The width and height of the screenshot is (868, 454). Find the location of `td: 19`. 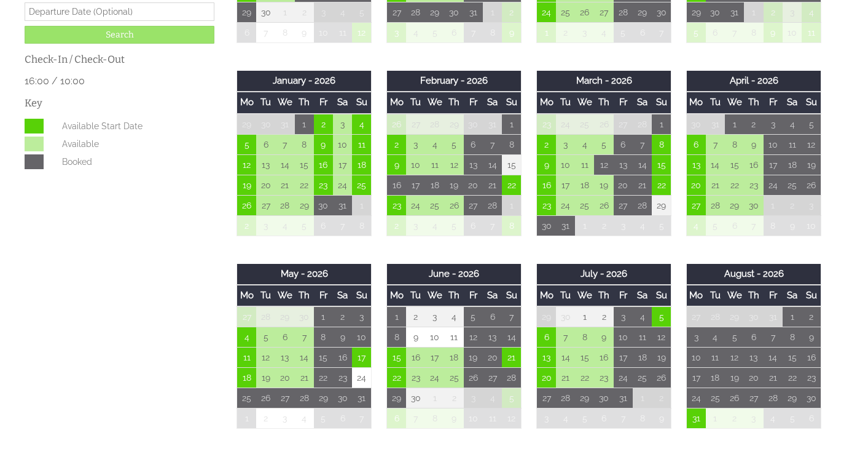

td: 19 is located at coordinates (246, 185).